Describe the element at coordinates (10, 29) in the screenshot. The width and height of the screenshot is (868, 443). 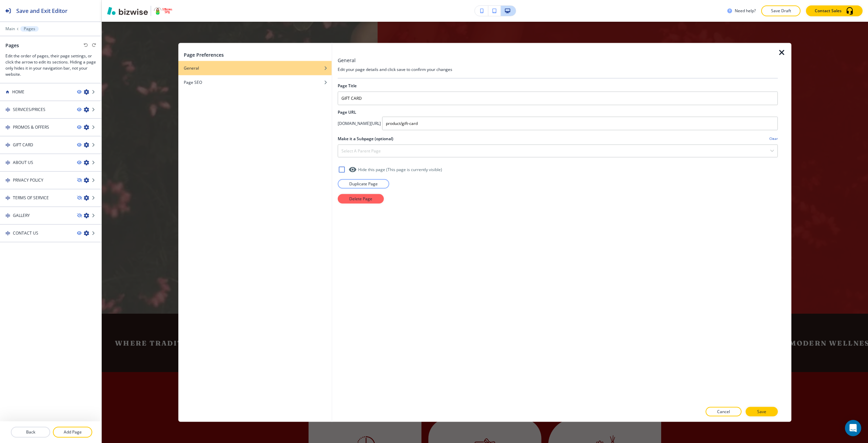
I see `p: Main` at that location.